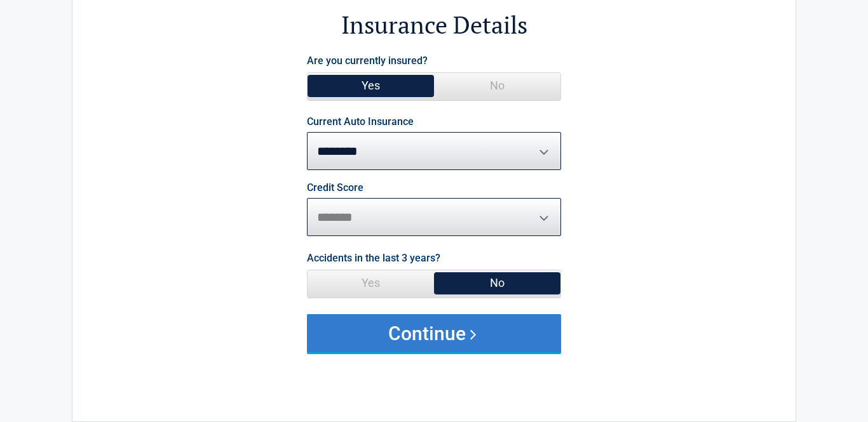 Image resolution: width=868 pixels, height=422 pixels. Describe the element at coordinates (434, 25) in the screenshot. I see `h2: Insurance Details` at that location.